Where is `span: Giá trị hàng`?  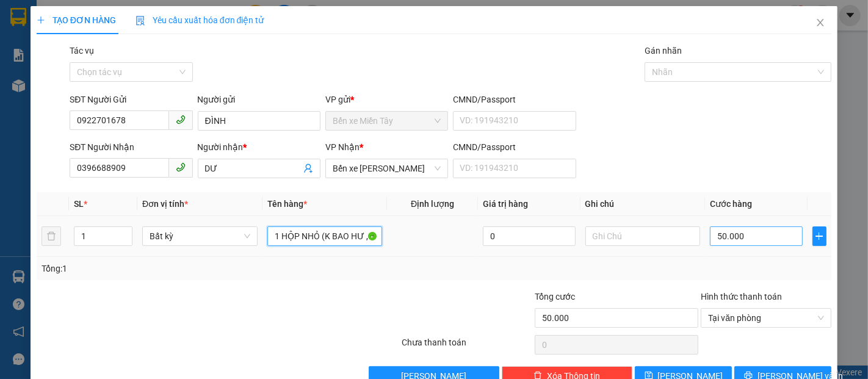 span: Giá trị hàng is located at coordinates (506, 204).